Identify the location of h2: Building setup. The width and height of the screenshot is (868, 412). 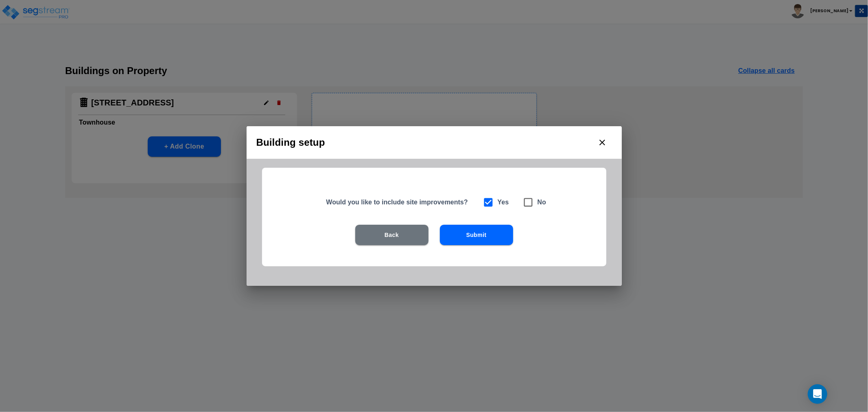
(434, 142).